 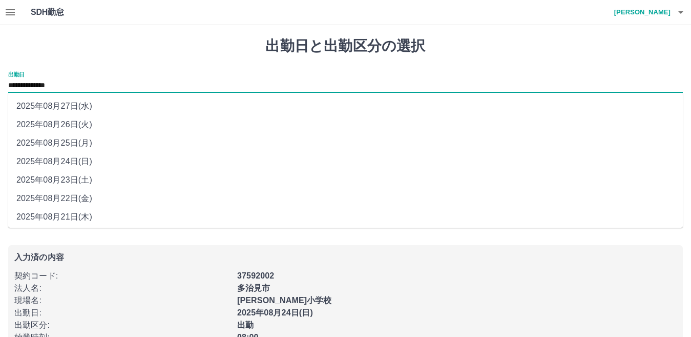 What do you see at coordinates (345, 257) in the screenshot?
I see `p: 入力済の内容` at bounding box center [345, 257].